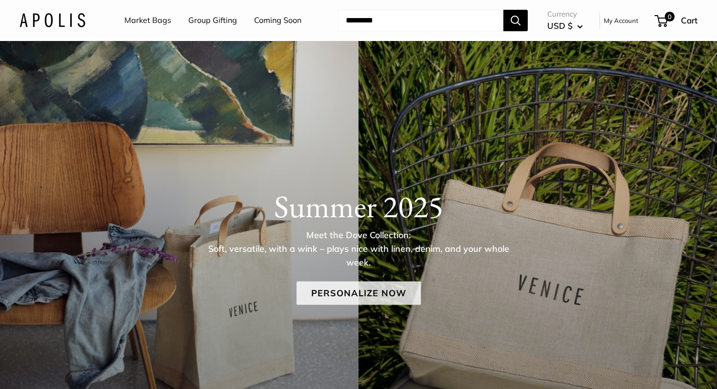 This screenshot has width=717, height=389. I want to click on a: Market Bags, so click(148, 20).